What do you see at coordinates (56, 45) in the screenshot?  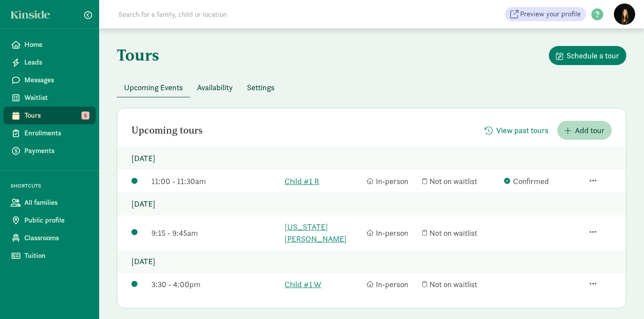 I see `span: Home` at bounding box center [56, 45].